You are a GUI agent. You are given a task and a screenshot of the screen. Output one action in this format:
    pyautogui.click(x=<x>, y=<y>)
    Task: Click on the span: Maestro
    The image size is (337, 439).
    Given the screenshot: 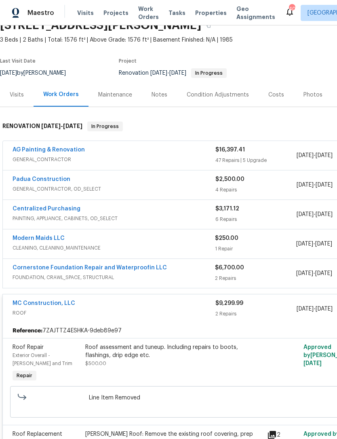 What is the action you would take?
    pyautogui.click(x=41, y=13)
    